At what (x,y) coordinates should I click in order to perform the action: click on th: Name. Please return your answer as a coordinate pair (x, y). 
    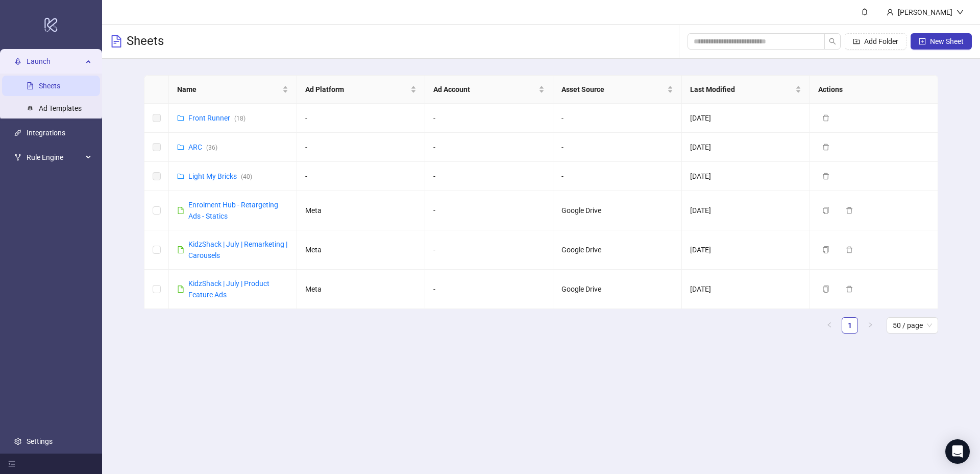
    Looking at the image, I should click on (233, 89).